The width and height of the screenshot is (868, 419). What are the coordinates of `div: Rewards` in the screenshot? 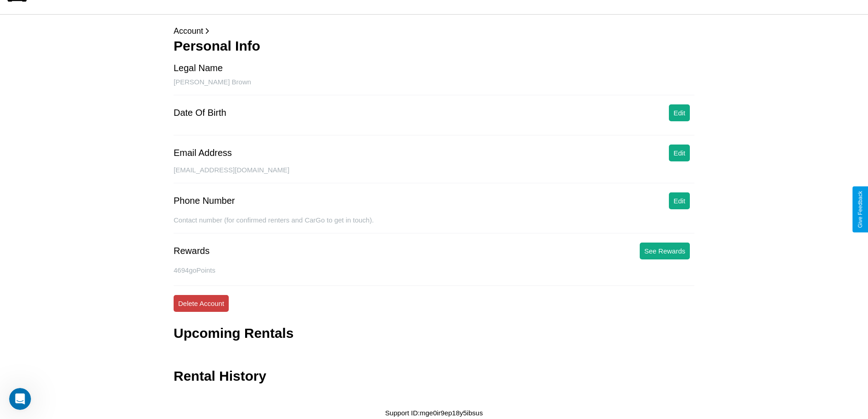 It's located at (191, 251).